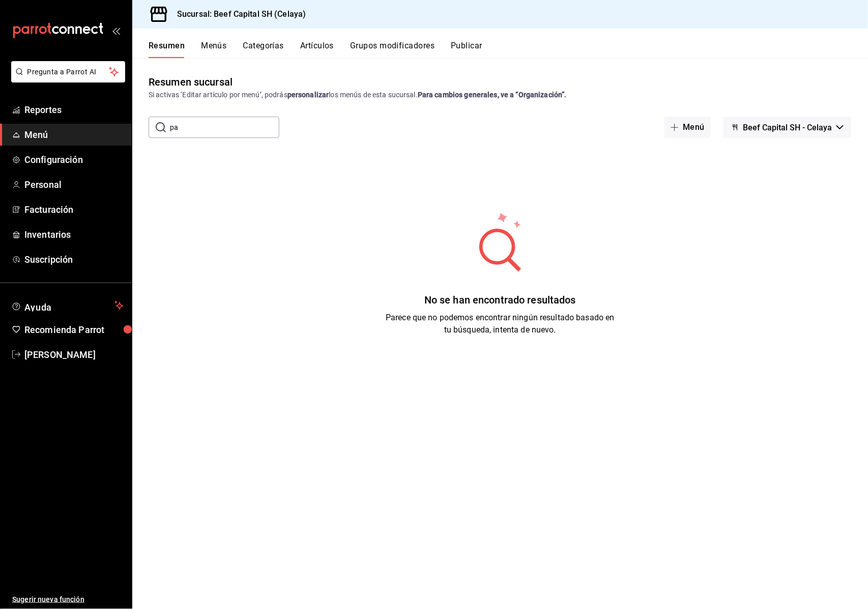  I want to click on strong: personalizar, so click(308, 95).